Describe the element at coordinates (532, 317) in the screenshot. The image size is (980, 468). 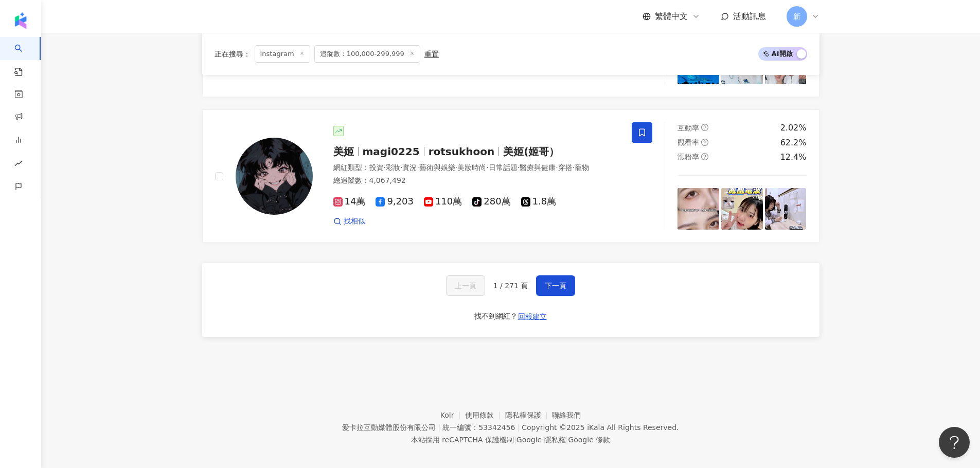
I see `button: 回報建立` at that location.